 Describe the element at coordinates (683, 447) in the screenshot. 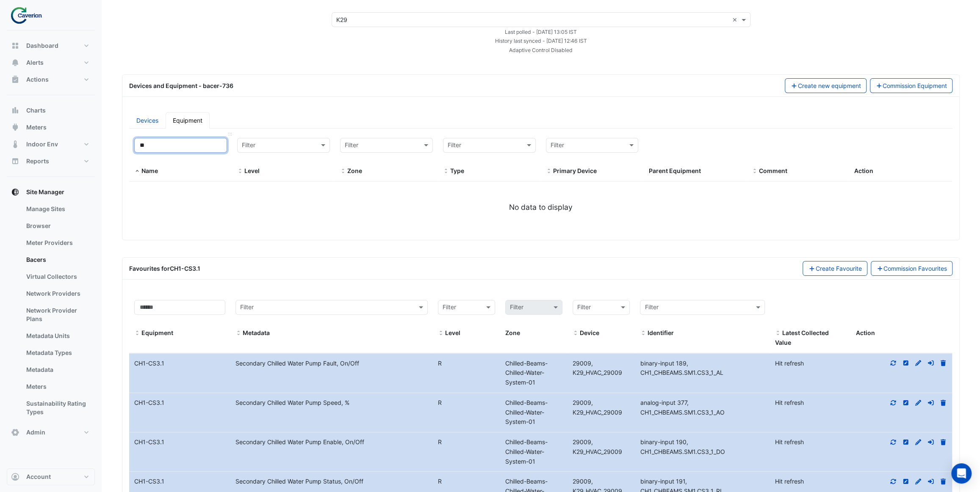

I see `span: Identifier: binary-input 190, Name: CH1_CHBEAMS.SM1.CS3_1_DO` at that location.